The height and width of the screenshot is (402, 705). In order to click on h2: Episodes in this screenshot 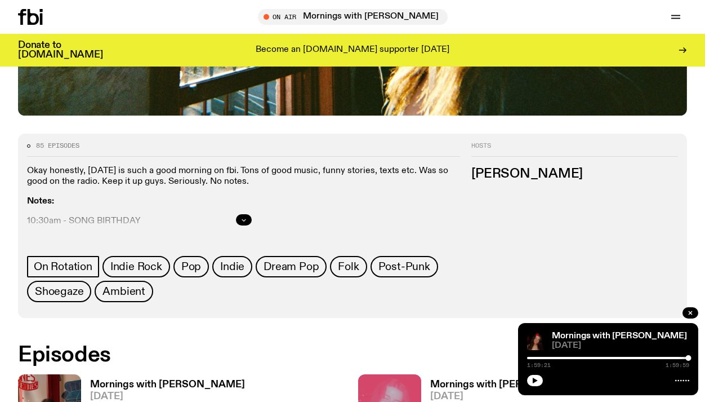, I will do `click(239, 355)`.